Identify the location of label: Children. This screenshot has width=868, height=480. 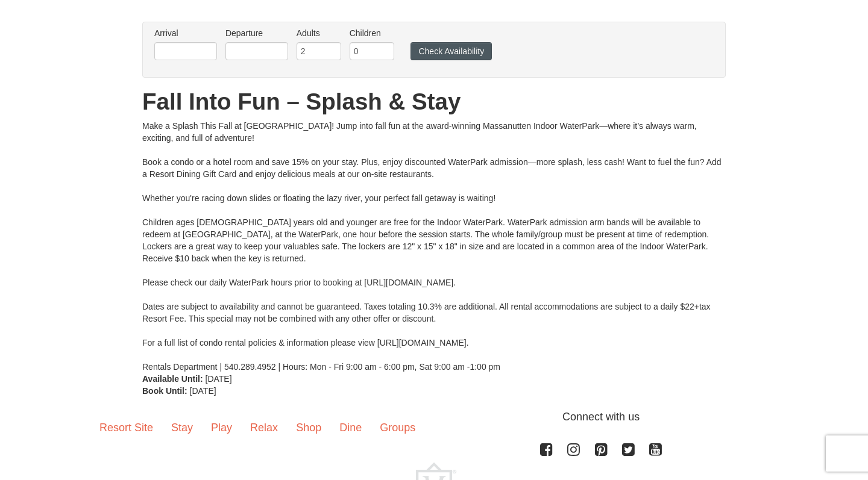
(372, 33).